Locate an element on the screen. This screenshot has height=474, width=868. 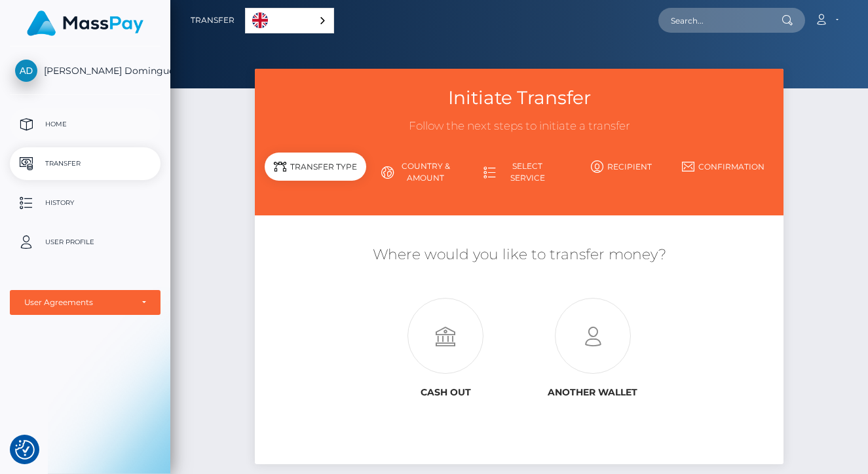
a: Confirmation is located at coordinates (723, 166).